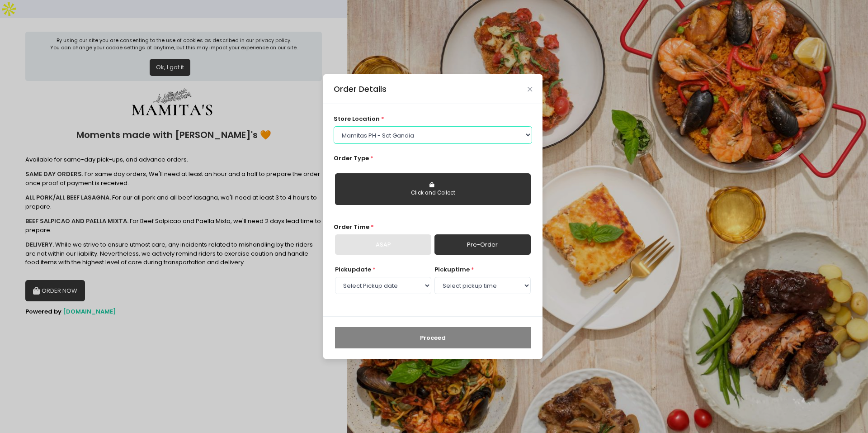 The height and width of the screenshot is (433, 868). What do you see at coordinates (452, 269) in the screenshot?
I see `span: pickup time` at bounding box center [452, 269].